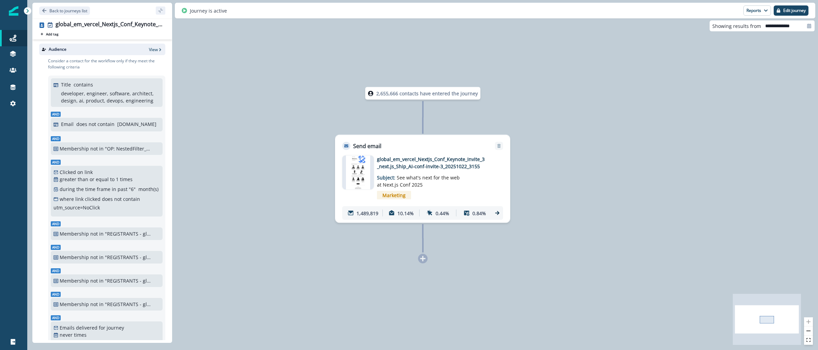 This screenshot has width=818, height=350. What do you see at coordinates (117, 179) in the screenshot?
I see `p: 1` at bounding box center [117, 179].